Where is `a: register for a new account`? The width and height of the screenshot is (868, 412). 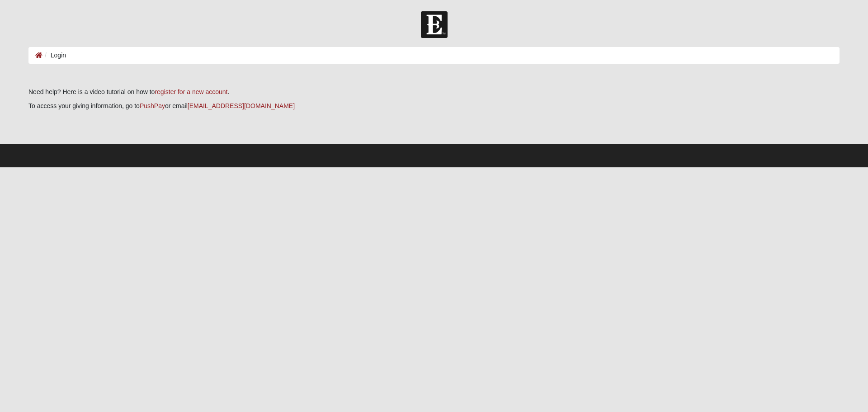 a: register for a new account is located at coordinates (191, 92).